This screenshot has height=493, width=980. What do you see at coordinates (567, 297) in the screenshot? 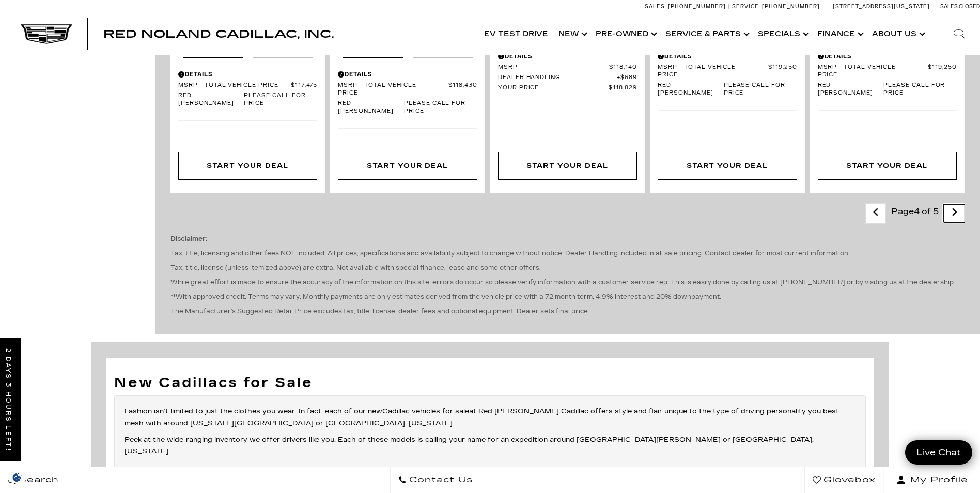
I see `p: **With approved credit. Terms may vary. Monthly payments are only estimates derived from the vehi...` at bounding box center [567, 297].